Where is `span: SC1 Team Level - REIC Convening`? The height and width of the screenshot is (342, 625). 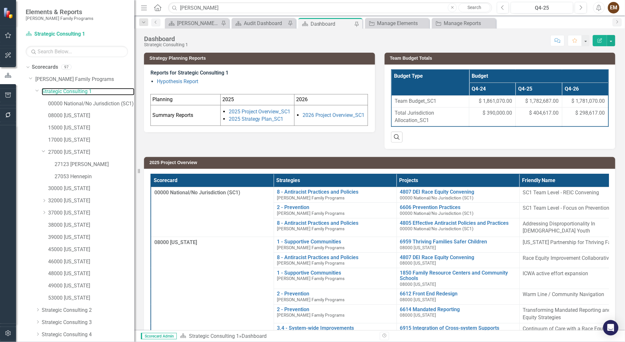 span: SC1 Team Level - REIC Convening is located at coordinates (561, 192).